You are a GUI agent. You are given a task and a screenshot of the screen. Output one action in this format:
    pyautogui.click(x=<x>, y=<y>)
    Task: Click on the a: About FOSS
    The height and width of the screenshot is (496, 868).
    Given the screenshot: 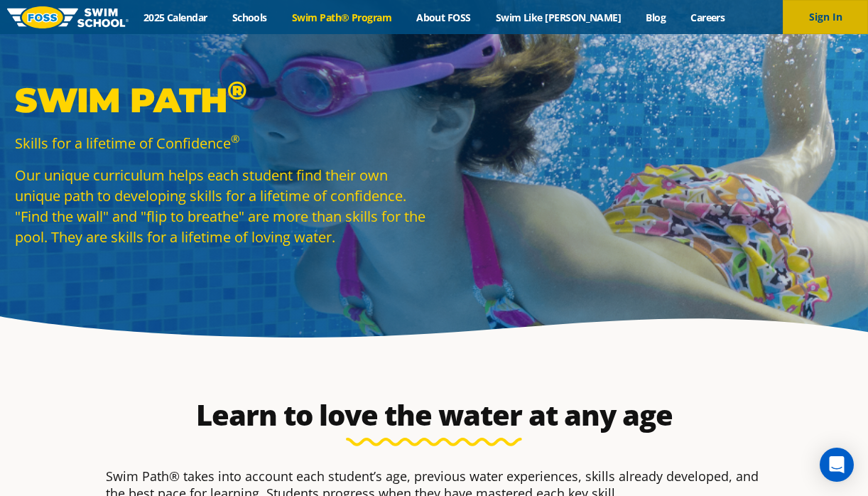 What is the action you would take?
    pyautogui.click(x=444, y=17)
    